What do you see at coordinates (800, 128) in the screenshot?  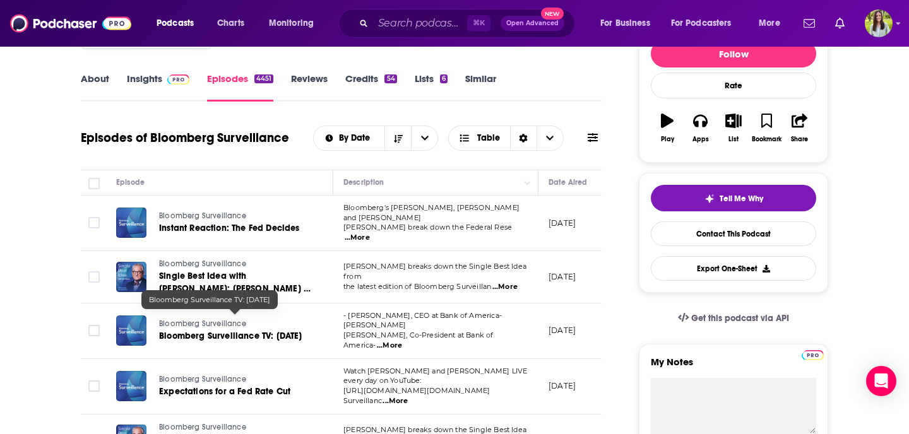 I see `button: Share` at bounding box center [800, 128].